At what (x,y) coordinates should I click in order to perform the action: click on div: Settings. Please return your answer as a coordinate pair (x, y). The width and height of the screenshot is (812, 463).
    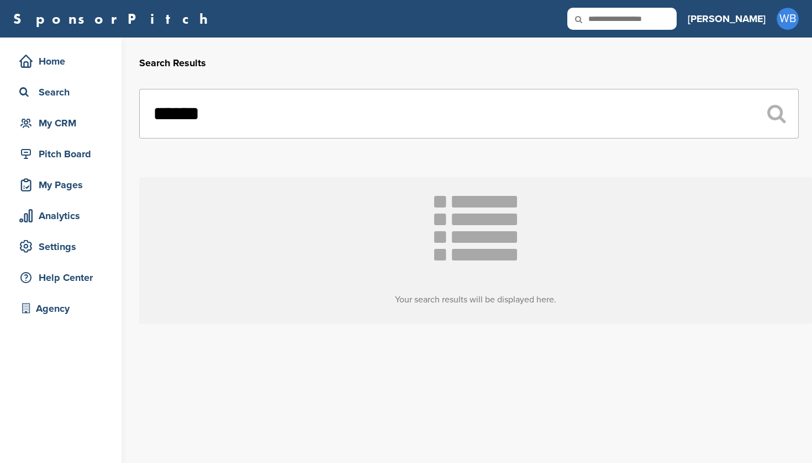
    Looking at the image, I should click on (64, 247).